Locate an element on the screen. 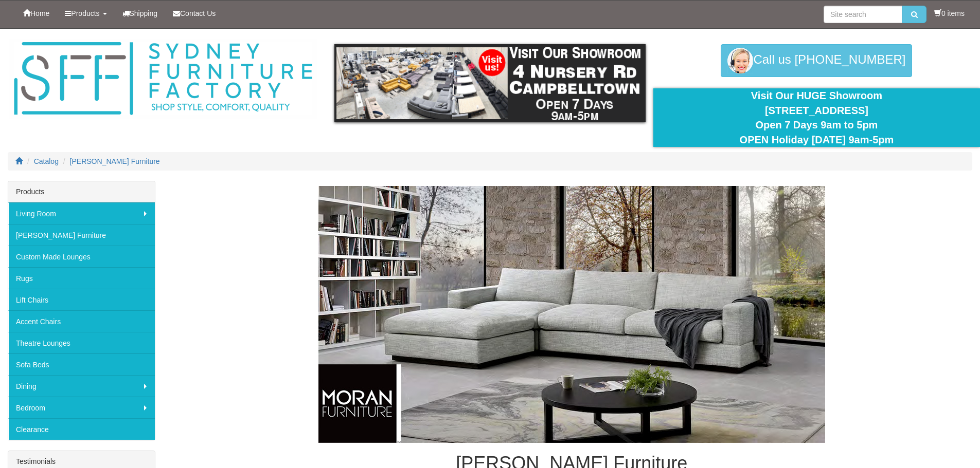 The height and width of the screenshot is (468, 980). a: Living Room is located at coordinates (81, 213).